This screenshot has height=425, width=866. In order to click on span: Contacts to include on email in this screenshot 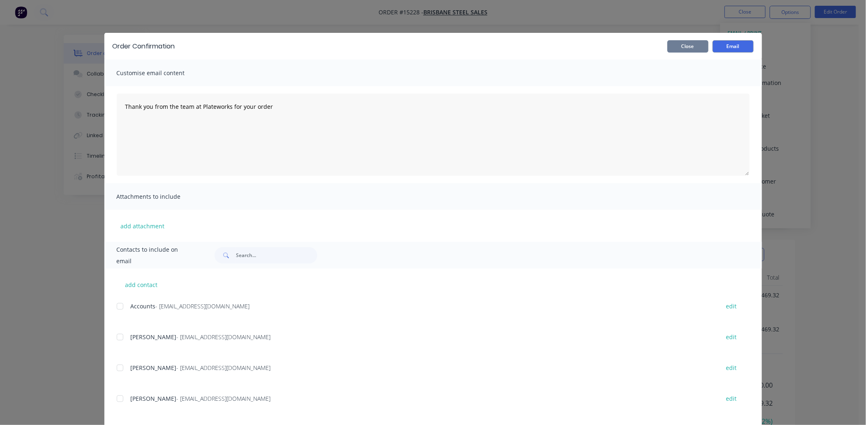, I will do `click(155, 256)`.